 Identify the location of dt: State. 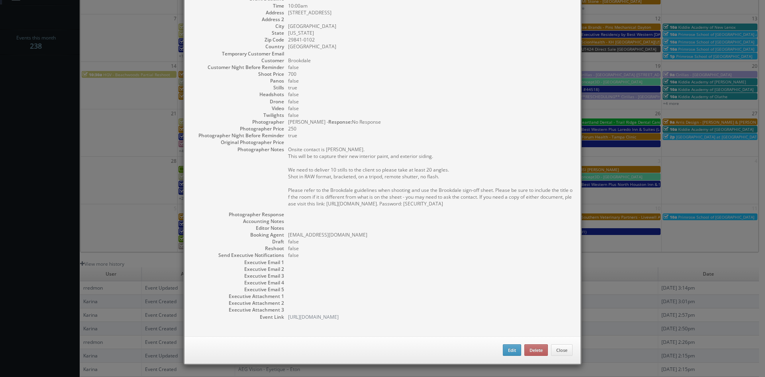
(238, 33).